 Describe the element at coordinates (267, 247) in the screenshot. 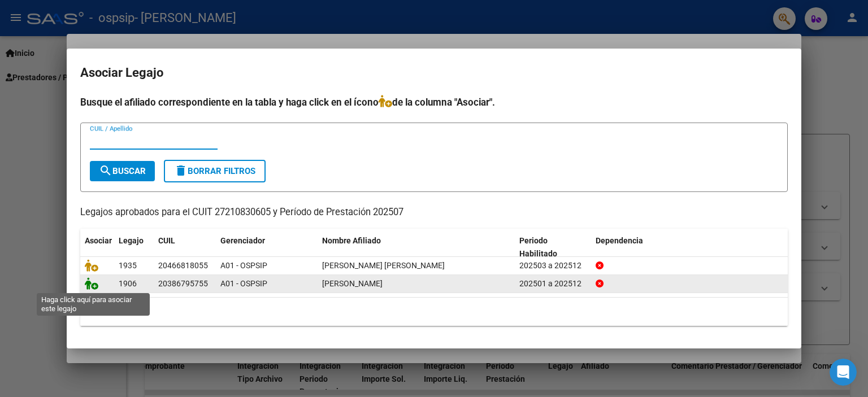

I see `datatable-header-cell: Gerenciador` at that location.